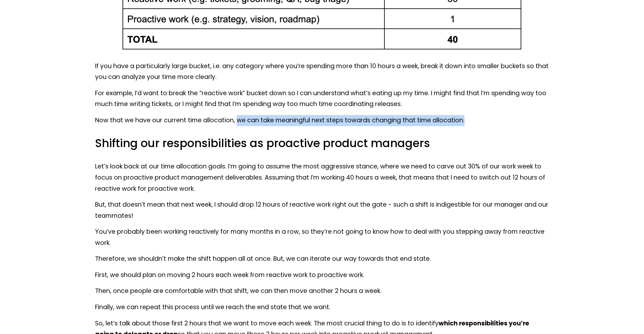 This screenshot has width=644, height=334. What do you see at coordinates (322, 121) in the screenshot?
I see `p: Now that we have our current time allocation, we can take meaningful next steps towards changing ...` at bounding box center [322, 121].